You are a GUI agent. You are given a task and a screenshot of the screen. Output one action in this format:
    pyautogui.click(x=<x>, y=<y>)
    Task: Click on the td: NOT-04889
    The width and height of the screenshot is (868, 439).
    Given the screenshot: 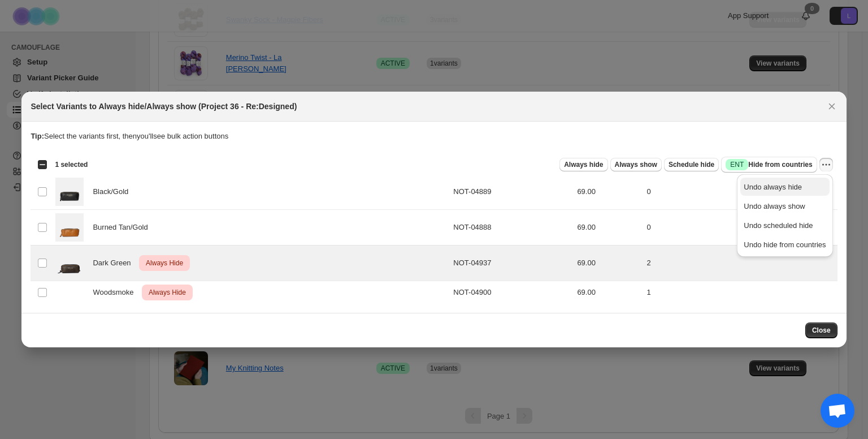 What is the action you would take?
    pyautogui.click(x=511, y=192)
    